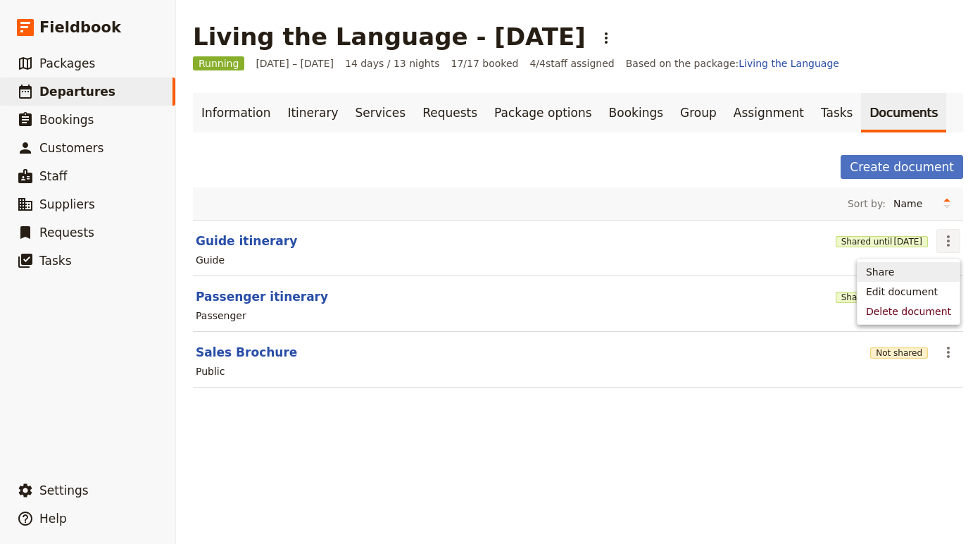 The height and width of the screenshot is (544, 980). I want to click on span: Packages, so click(67, 63).